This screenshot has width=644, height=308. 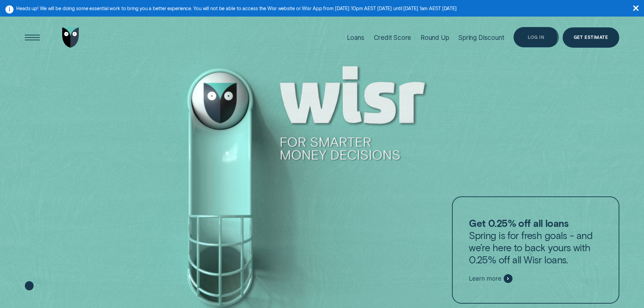 What do you see at coordinates (481, 37) in the screenshot?
I see `a: Spring Discount` at bounding box center [481, 37].